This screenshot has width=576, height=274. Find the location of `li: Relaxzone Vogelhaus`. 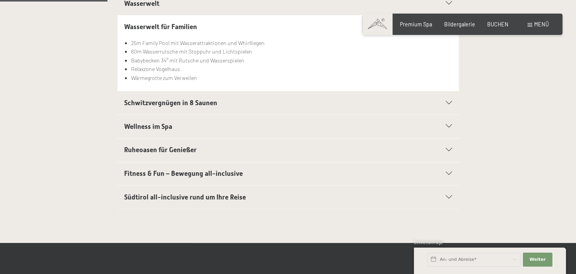

li: Relaxzone Vogelhaus is located at coordinates (291, 69).